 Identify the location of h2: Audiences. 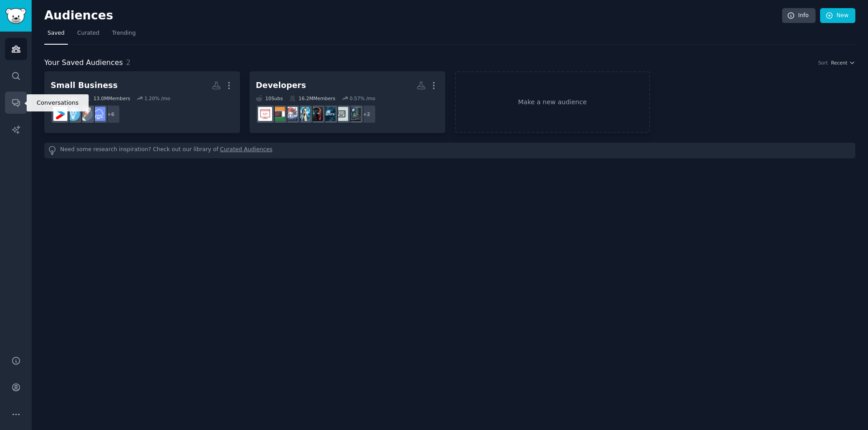
(413, 16).